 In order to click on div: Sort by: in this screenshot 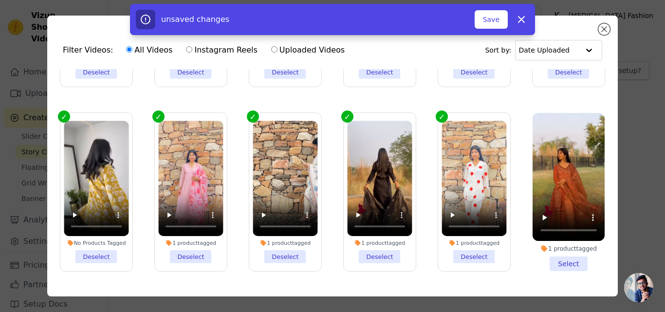, I will do `click(543, 50)`.